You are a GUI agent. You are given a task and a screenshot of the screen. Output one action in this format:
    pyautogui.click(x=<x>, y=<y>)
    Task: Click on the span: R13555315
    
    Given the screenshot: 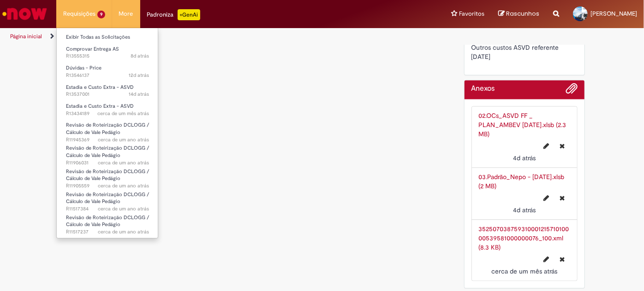 What is the action you would take?
    pyautogui.click(x=108, y=57)
    